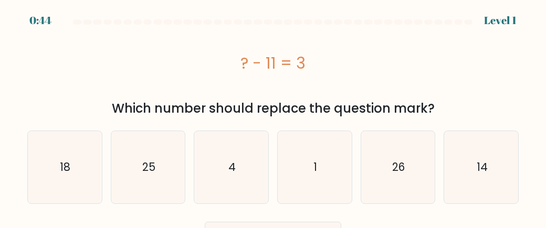  What do you see at coordinates (66, 167) in the screenshot?
I see `text: 18` at bounding box center [66, 167].